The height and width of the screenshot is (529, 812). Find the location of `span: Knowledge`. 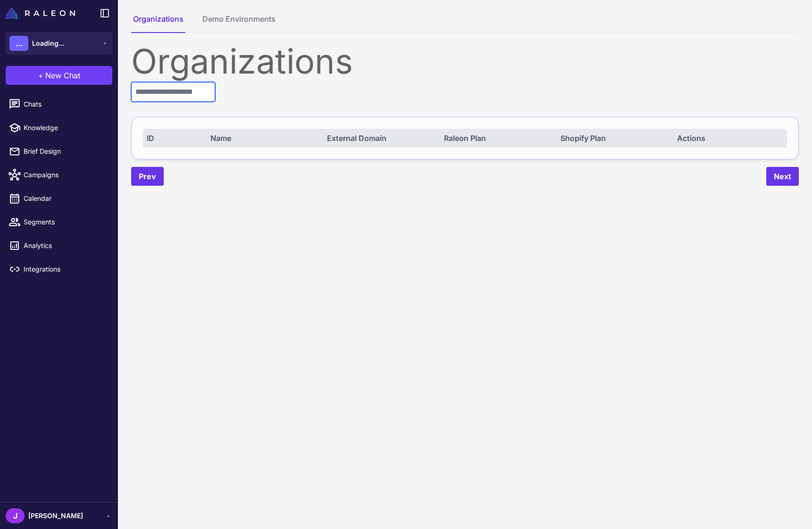

span: Knowledge is located at coordinates (65, 128).